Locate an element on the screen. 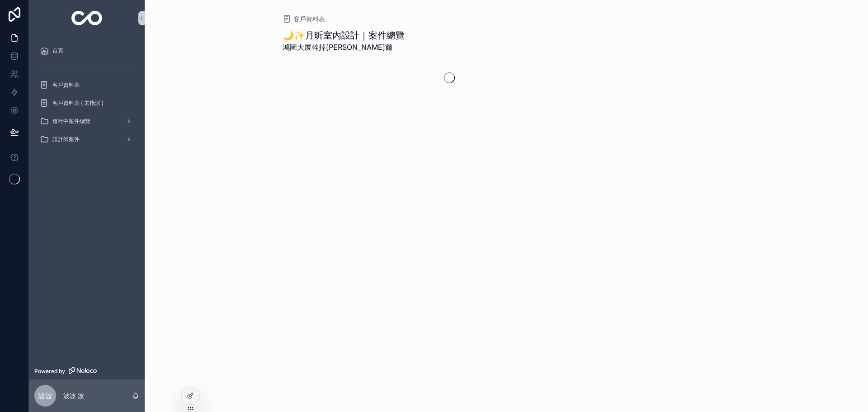 This screenshot has width=868, height=412. h1: 🌙✨月昕室內設計｜案件總覽 is located at coordinates (344, 36).